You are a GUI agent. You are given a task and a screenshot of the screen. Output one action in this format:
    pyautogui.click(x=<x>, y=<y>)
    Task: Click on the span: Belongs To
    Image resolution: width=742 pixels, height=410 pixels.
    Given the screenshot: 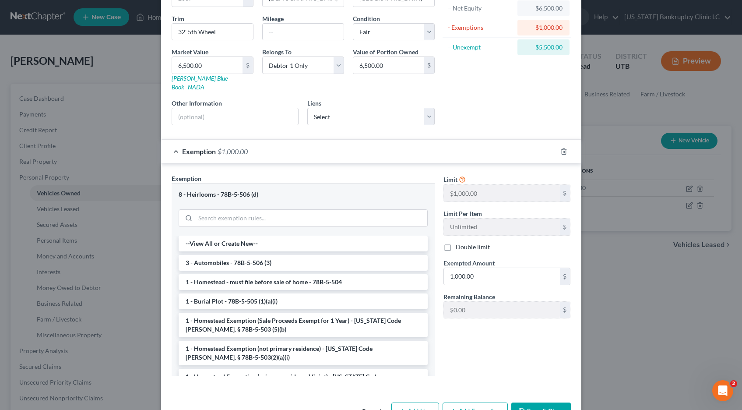 What is the action you would take?
    pyautogui.click(x=277, y=52)
    